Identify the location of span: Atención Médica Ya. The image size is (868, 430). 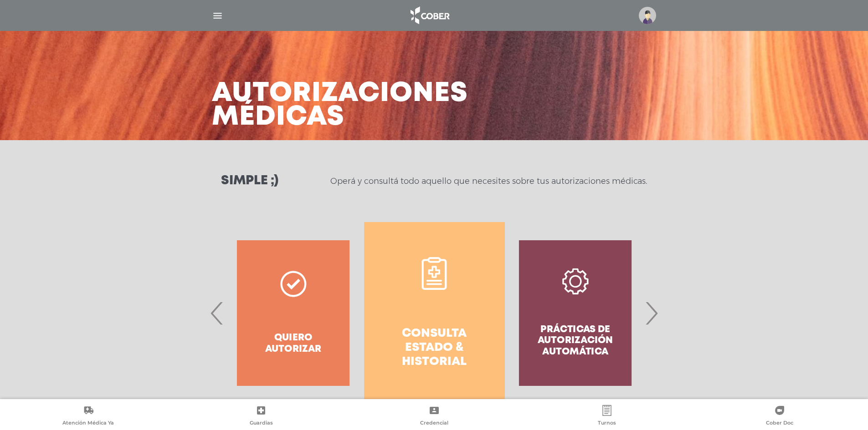
(88, 424).